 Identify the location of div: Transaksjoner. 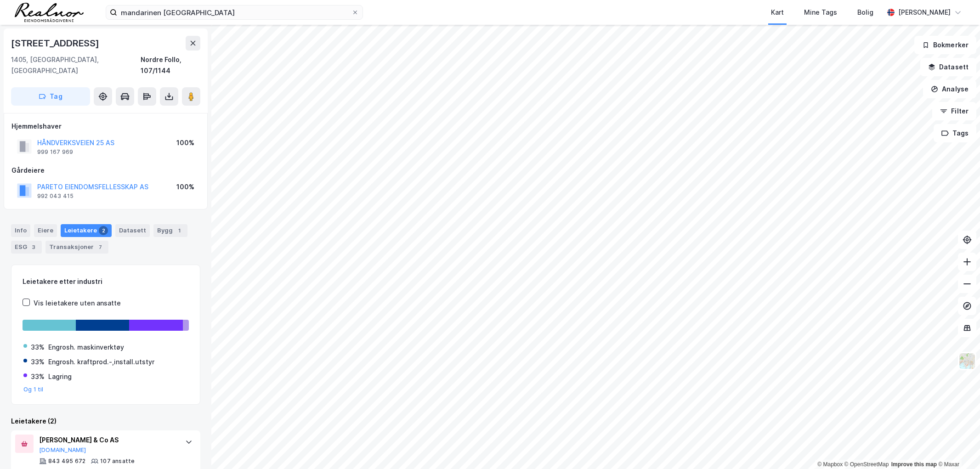
(77, 247).